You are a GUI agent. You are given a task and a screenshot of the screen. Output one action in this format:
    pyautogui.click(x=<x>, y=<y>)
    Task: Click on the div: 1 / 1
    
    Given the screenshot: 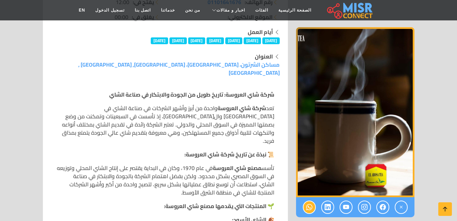 What is the action you would take?
    pyautogui.click(x=356, y=112)
    